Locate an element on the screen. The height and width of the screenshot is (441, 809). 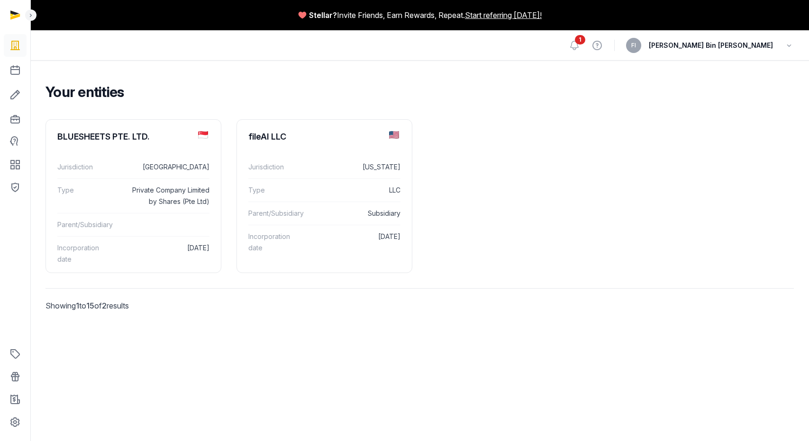
dd: Subsidiary is located at coordinates (357, 214).